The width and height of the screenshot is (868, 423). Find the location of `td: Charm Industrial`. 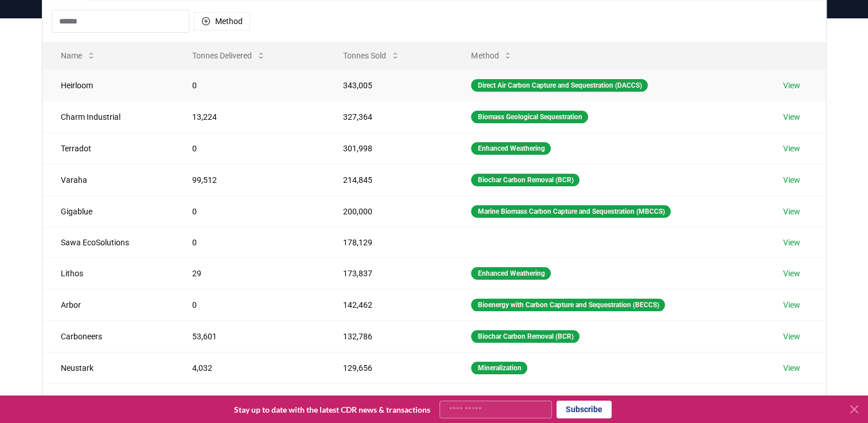

td: Charm Industrial is located at coordinates (108, 117).